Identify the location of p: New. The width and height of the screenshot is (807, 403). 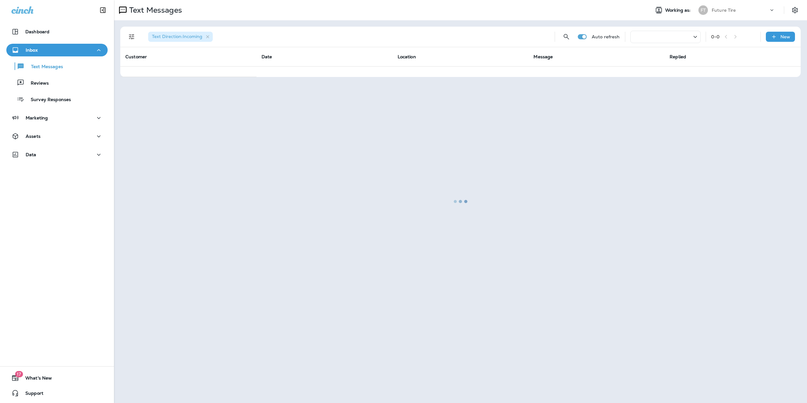
(785, 37).